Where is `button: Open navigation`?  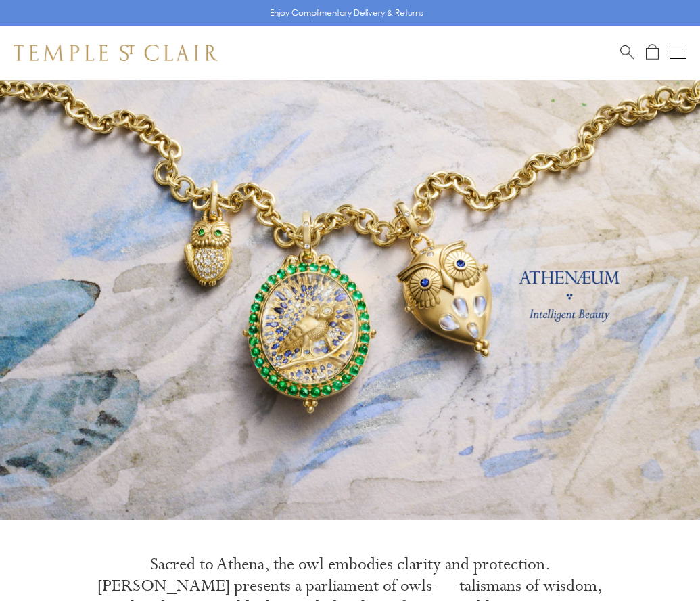 button: Open navigation is located at coordinates (678, 53).